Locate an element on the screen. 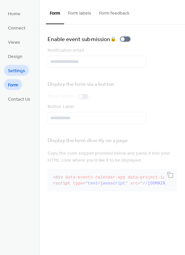  a: Home is located at coordinates (14, 13).